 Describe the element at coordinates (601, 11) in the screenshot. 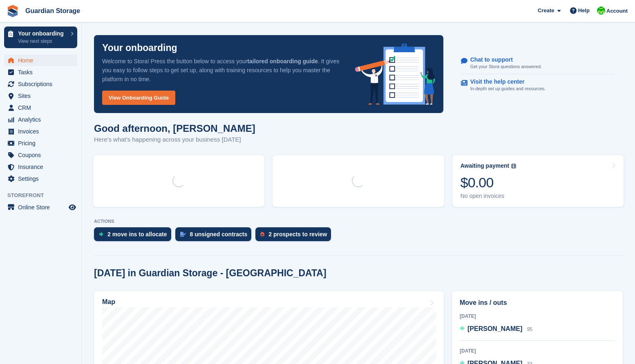

I see `img: Andrew Kinakin` at that location.